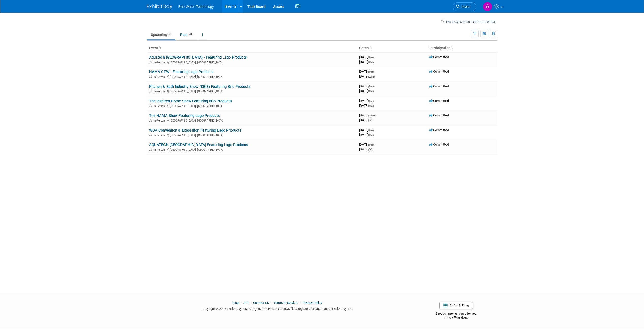  I want to click on a: Sort by Participation Type, so click(451, 48).